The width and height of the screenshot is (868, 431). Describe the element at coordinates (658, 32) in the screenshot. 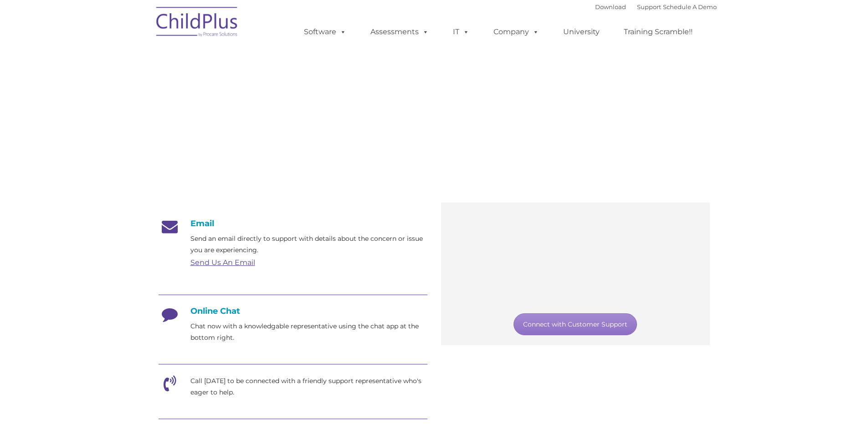

I see `a: Training Scramble!!` at that location.